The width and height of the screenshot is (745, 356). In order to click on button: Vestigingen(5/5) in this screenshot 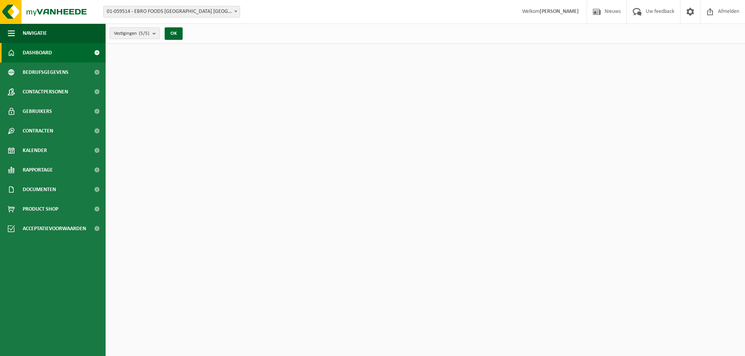, I will do `click(135, 33)`.